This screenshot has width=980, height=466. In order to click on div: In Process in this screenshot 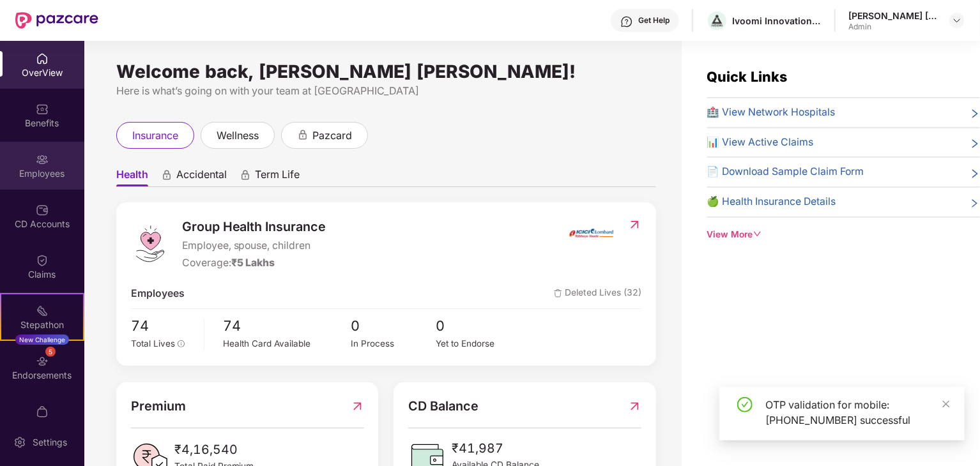, I will do `click(393, 343)`.